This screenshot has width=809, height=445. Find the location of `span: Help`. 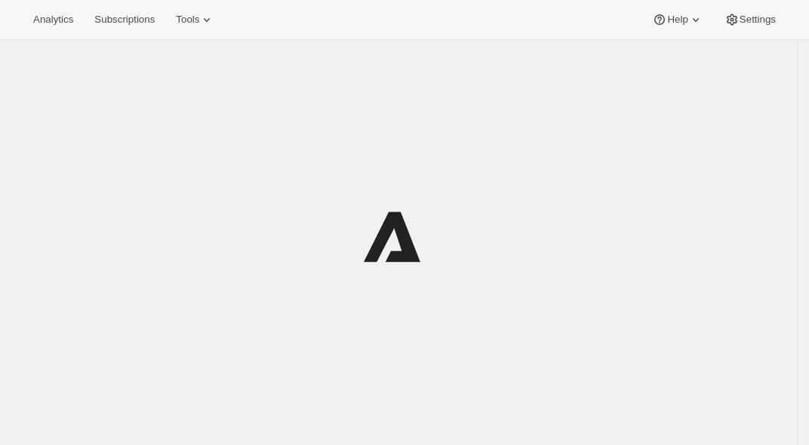

span: Help is located at coordinates (677, 20).